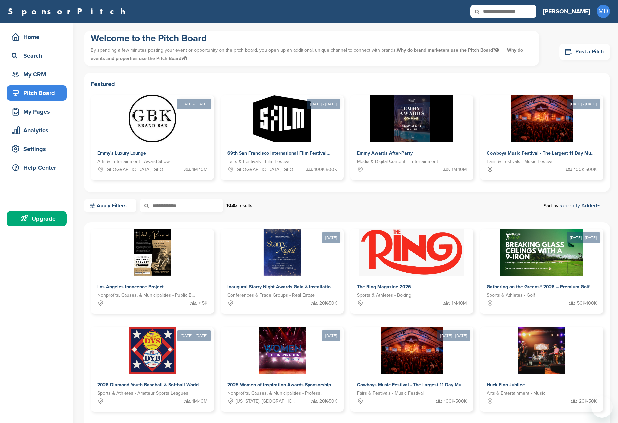 The width and height of the screenshot is (618, 423). What do you see at coordinates (311, 54) in the screenshot?
I see `p: By spending a few minutes posting your event or opportunity on the pitch board, you open up an ad...` at bounding box center [311, 54].